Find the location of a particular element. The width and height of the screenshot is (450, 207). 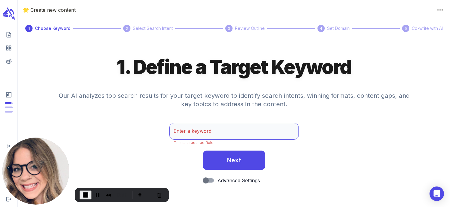

span: Create new content is located at coordinates (9, 35).